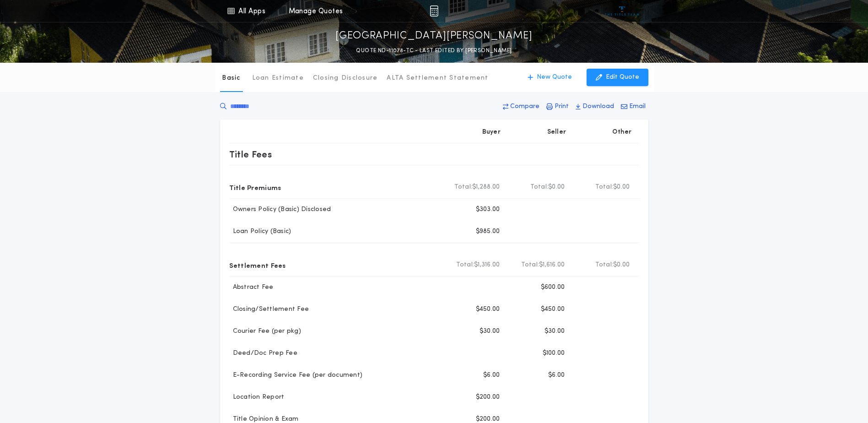 The width and height of the screenshot is (868, 423). I want to click on p: Title Fees, so click(250, 154).